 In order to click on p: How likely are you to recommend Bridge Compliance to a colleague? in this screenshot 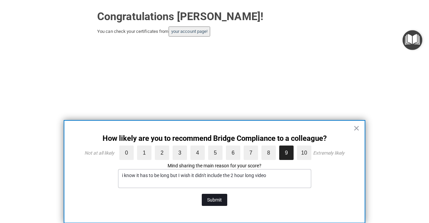, I will do `click(214, 138)`.